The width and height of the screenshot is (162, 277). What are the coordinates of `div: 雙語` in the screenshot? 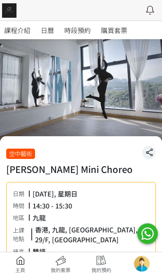 It's located at (39, 252).